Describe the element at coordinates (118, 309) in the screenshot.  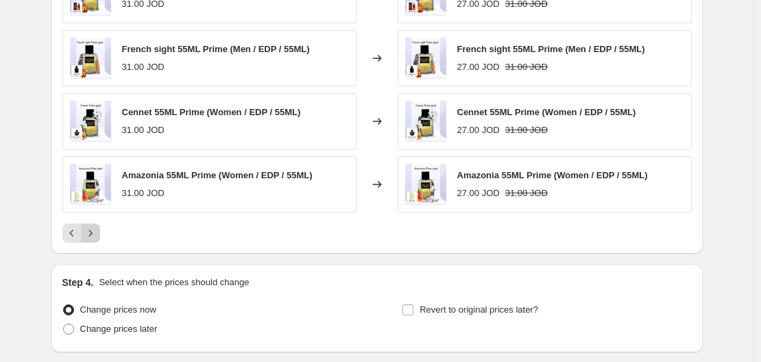
I see `span: Change prices now` at that location.